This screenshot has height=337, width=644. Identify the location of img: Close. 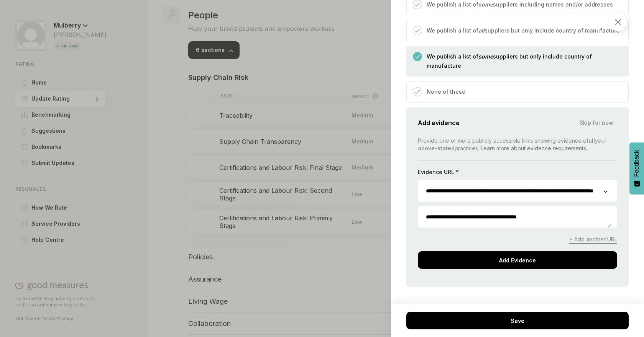
(618, 22).